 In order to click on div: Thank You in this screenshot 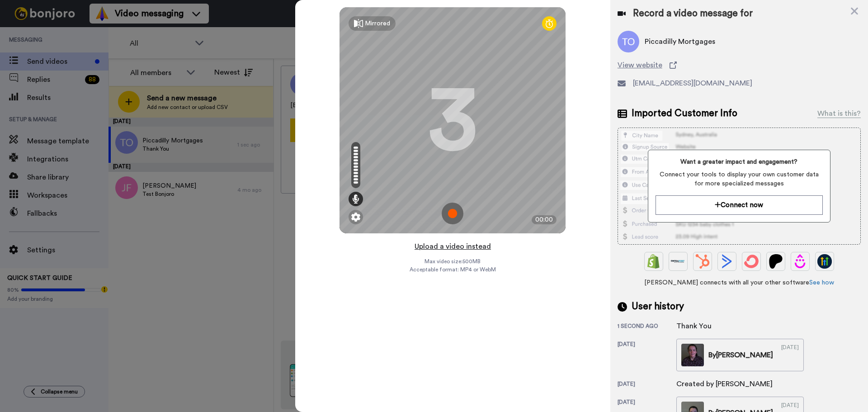, I will do `click(699, 326)`.